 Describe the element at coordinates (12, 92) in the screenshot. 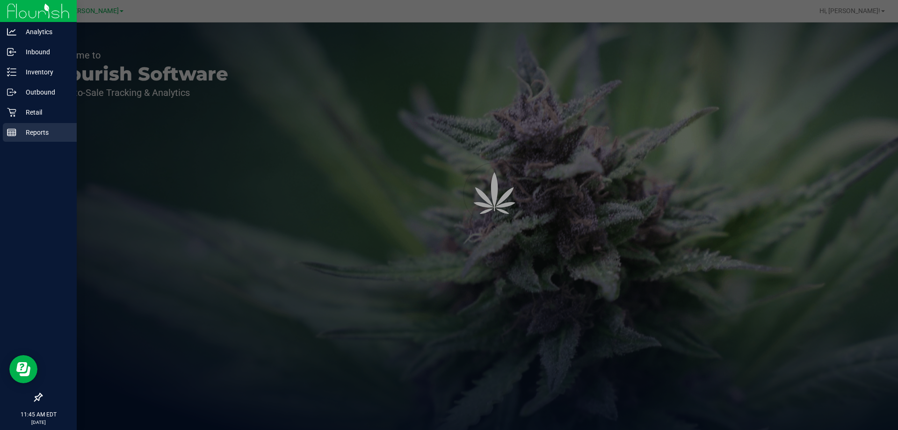

I see `inline-svg: Outbound` at that location.